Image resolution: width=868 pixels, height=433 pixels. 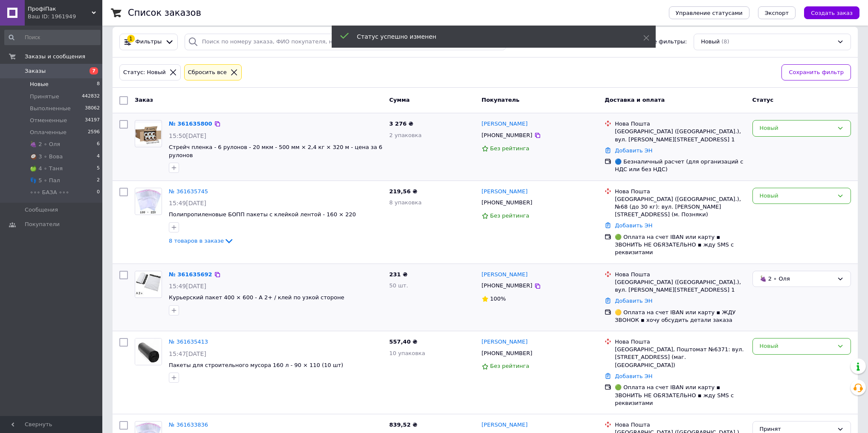 I want to click on span: 8, so click(x=98, y=85).